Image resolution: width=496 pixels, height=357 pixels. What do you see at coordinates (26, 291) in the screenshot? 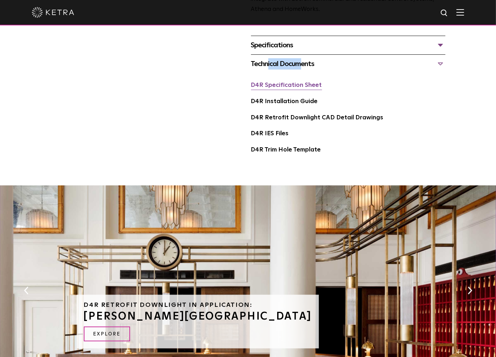
I see `button: Previous` at bounding box center [26, 291].